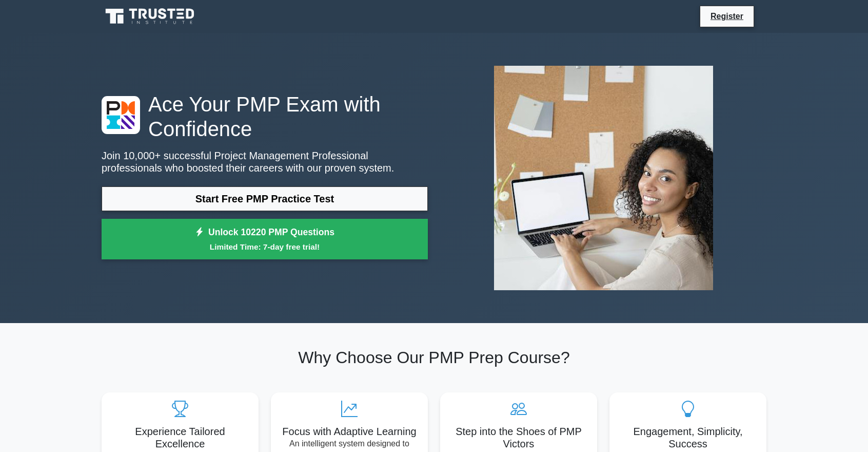 The image size is (868, 452). Describe the element at coordinates (265, 162) in the screenshot. I see `p: Join 10,000+ successful Project Management Professional professionals who boosted their careers w...` at that location.